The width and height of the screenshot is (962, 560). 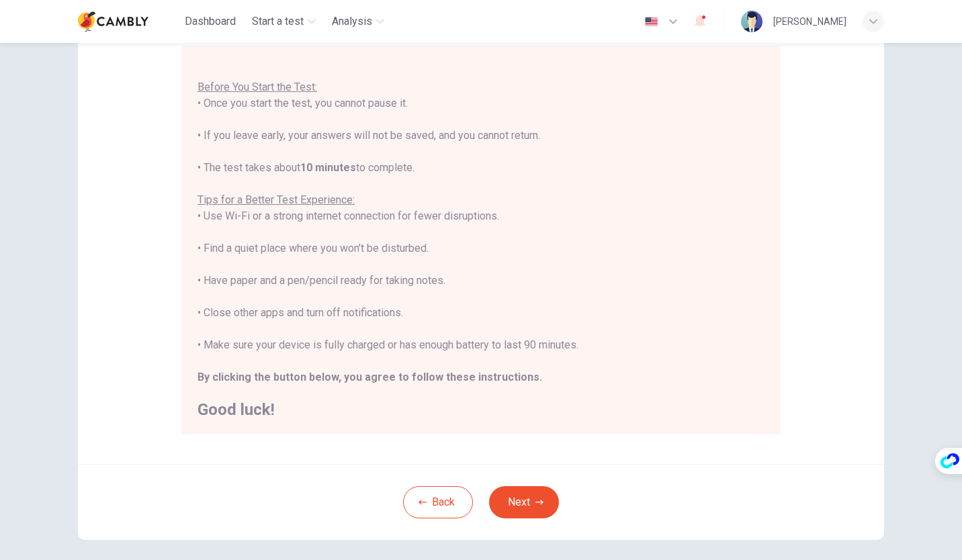 I want to click on span: Analysis, so click(x=352, y=22).